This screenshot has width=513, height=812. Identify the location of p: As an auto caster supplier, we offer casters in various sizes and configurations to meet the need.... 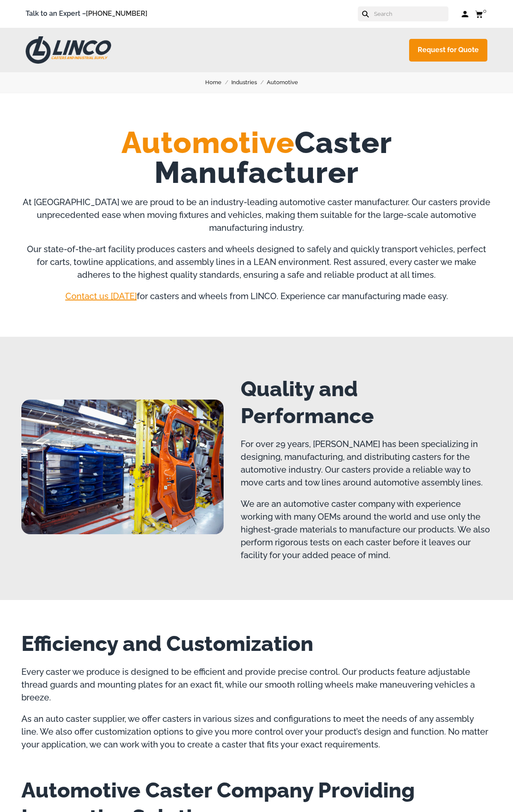
(256, 731).